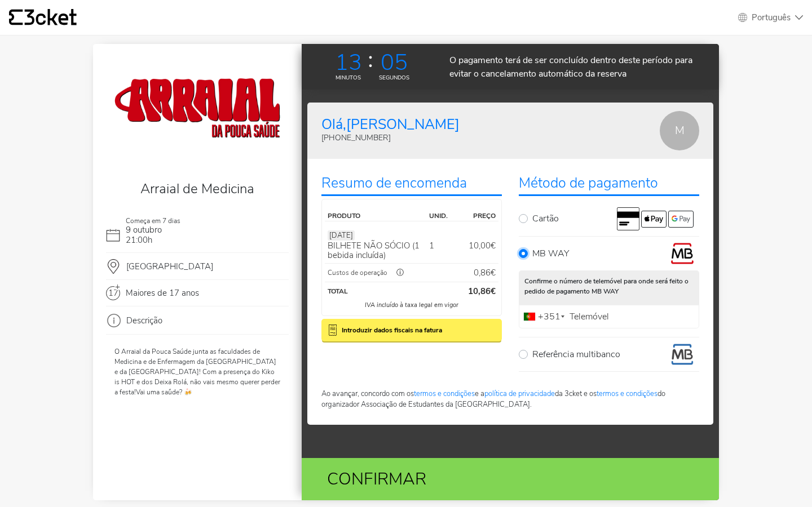 This screenshot has height=507, width=812. Describe the element at coordinates (440, 216) in the screenshot. I see `p: unid.` at that location.